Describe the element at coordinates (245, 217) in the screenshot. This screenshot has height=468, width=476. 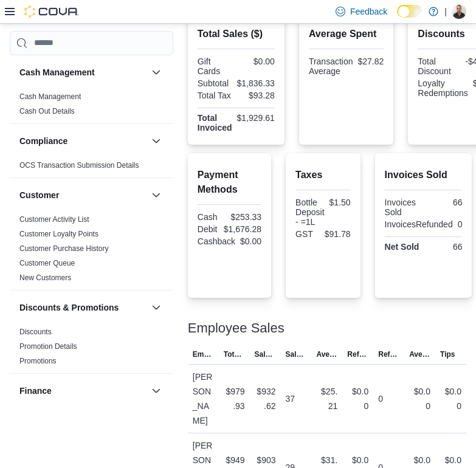
I see `div: $253.33` at that location.